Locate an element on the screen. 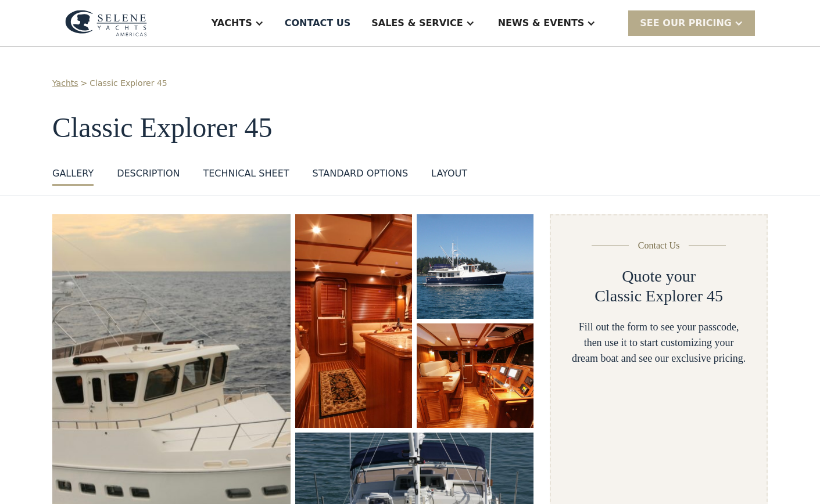 This screenshot has height=504, width=820. div: Sales & Service is located at coordinates (416, 24).